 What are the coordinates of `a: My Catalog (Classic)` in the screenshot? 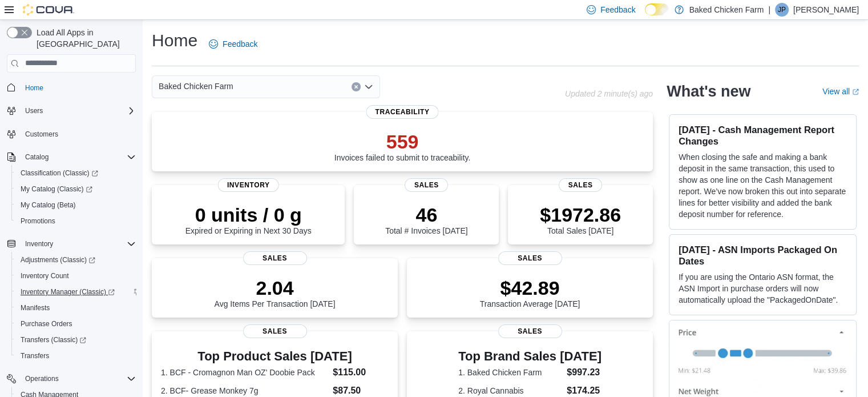 It's located at (56, 189).